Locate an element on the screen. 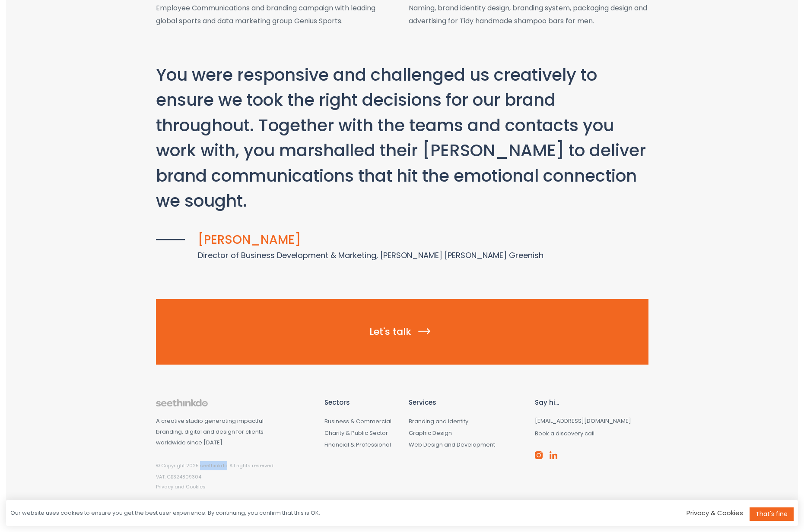 Image resolution: width=804 pixels, height=532 pixels. a: That's fine is located at coordinates (772, 514).